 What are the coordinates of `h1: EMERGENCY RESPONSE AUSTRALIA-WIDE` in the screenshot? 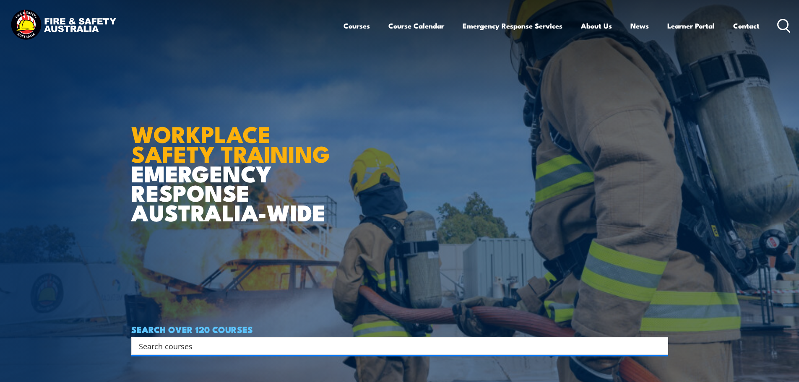 It's located at (234, 162).